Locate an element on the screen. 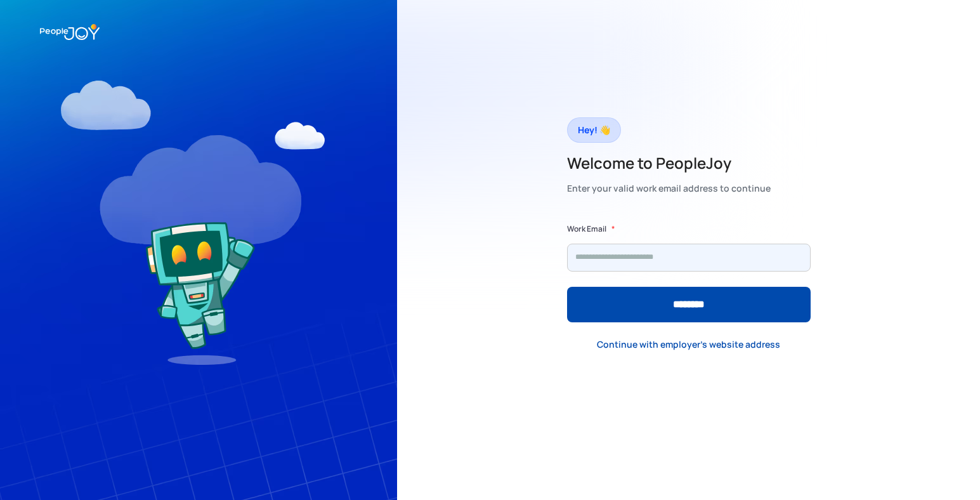 The width and height of the screenshot is (980, 500). div: Hey! 👋 is located at coordinates (594, 130).